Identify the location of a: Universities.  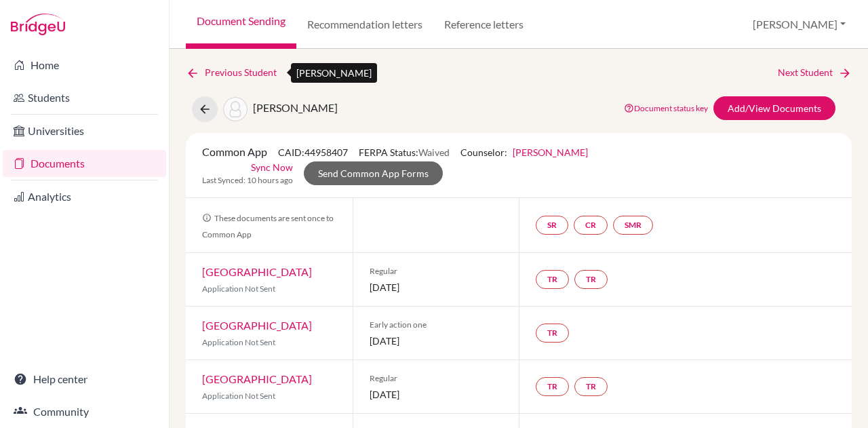
(84, 131).